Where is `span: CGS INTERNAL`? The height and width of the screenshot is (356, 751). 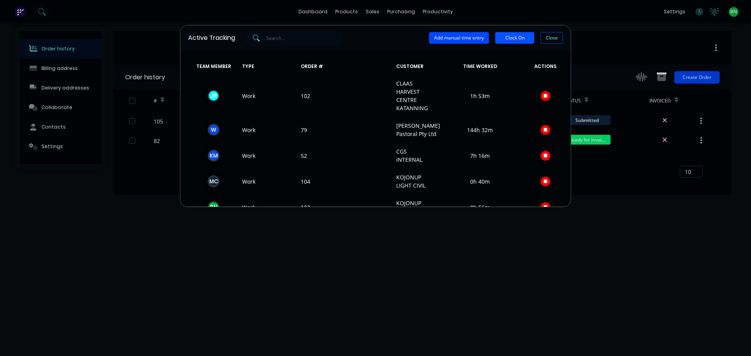
span: CGS INTERNAL is located at coordinates (413, 156).